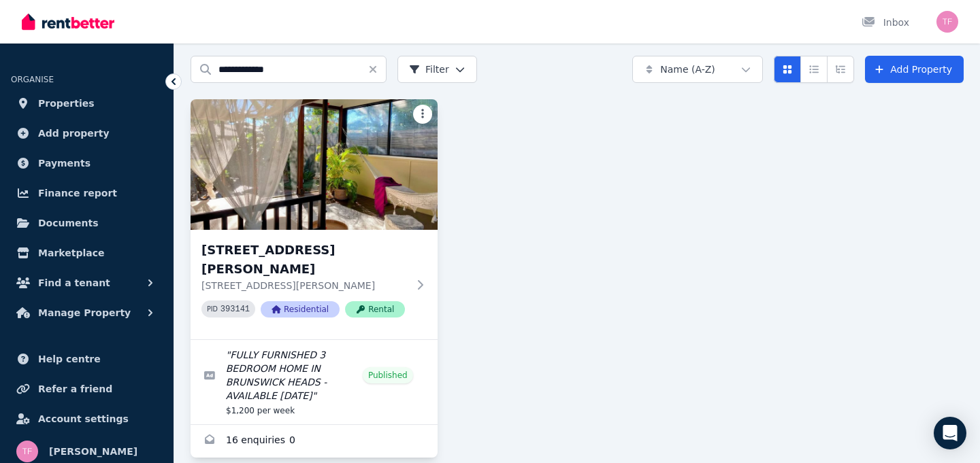  Describe the element at coordinates (950, 433) in the screenshot. I see `div: Open Intercom Messenger` at that location.